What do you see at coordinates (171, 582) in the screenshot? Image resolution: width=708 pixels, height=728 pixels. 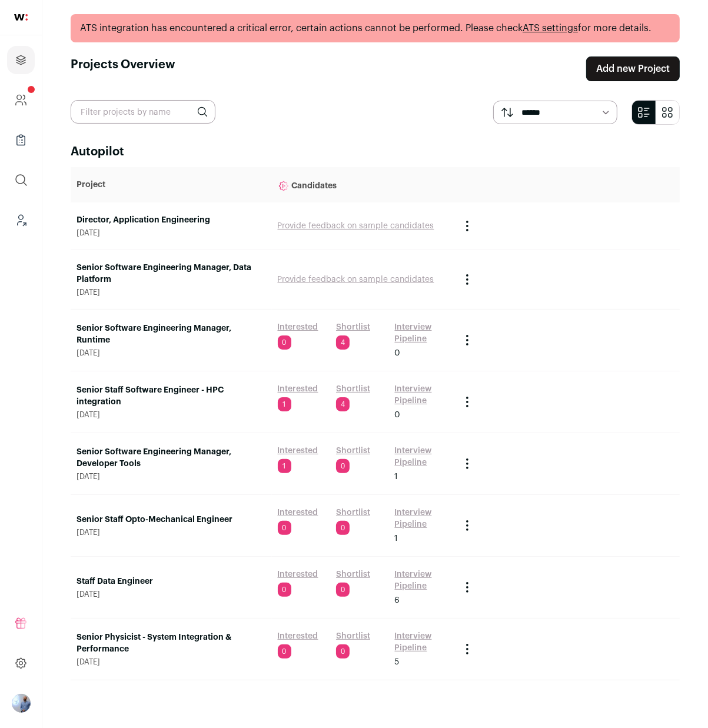 I see `a: Staff Data Engineer` at bounding box center [171, 582].